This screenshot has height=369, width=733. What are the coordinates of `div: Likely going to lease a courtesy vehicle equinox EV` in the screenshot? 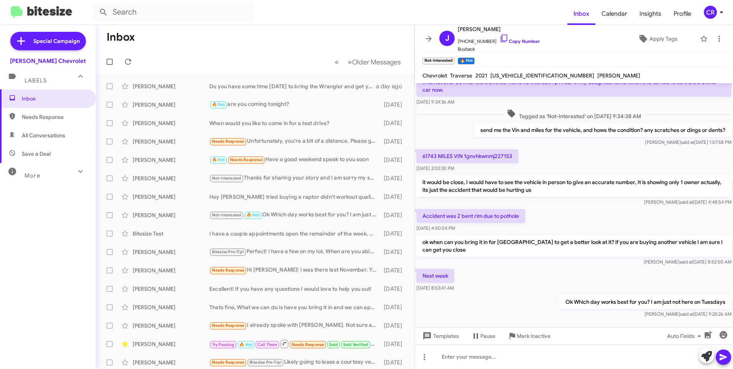 It's located at (295, 362).